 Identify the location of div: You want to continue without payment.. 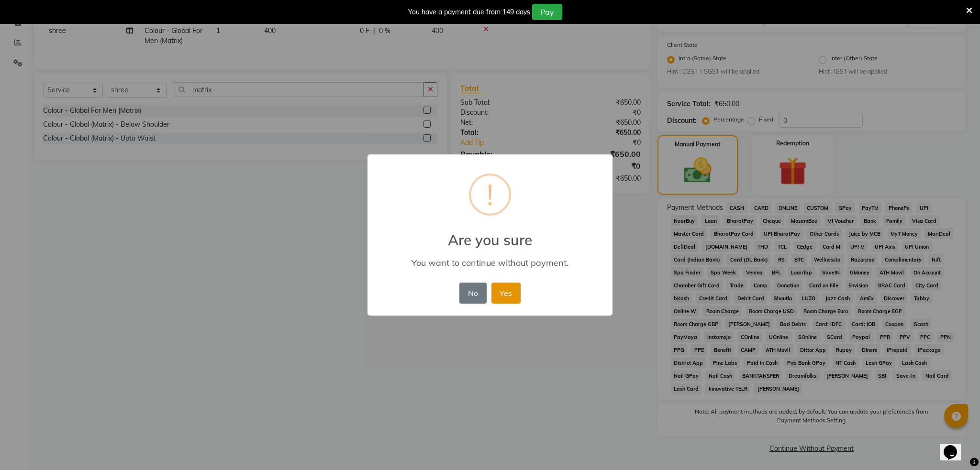
(490, 263).